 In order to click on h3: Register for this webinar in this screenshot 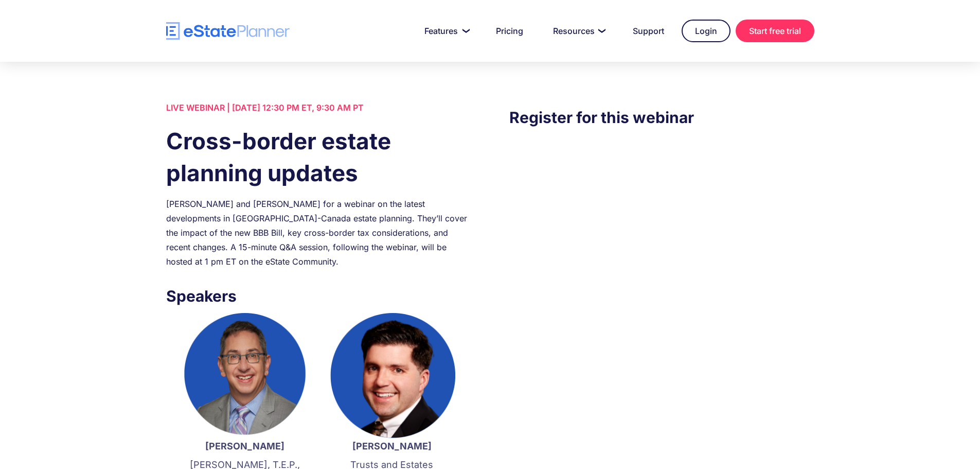, I will do `click(662, 117)`.